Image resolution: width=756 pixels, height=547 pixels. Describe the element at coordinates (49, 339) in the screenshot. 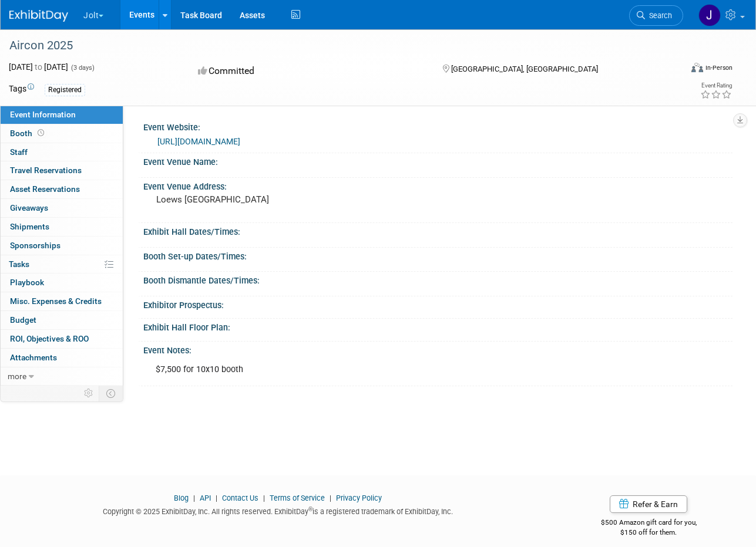

I see `span: ROI, Objectives & ROO` at that location.